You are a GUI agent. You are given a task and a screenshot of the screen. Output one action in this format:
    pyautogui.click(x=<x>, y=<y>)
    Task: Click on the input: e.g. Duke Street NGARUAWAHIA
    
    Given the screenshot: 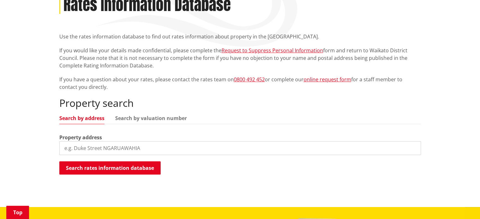 What is the action you would take?
    pyautogui.click(x=240, y=148)
    